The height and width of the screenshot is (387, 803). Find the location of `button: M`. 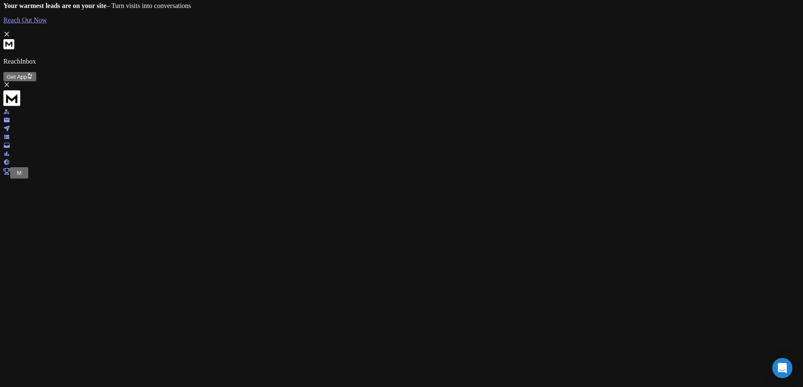

button: M is located at coordinates (19, 173).